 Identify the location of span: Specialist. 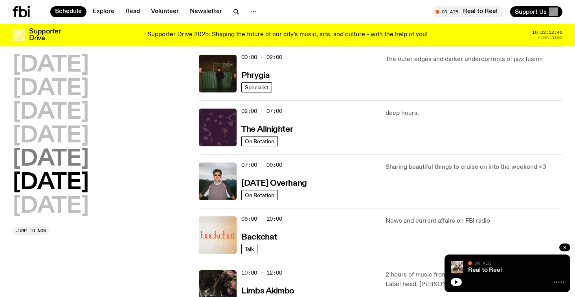
(257, 87).